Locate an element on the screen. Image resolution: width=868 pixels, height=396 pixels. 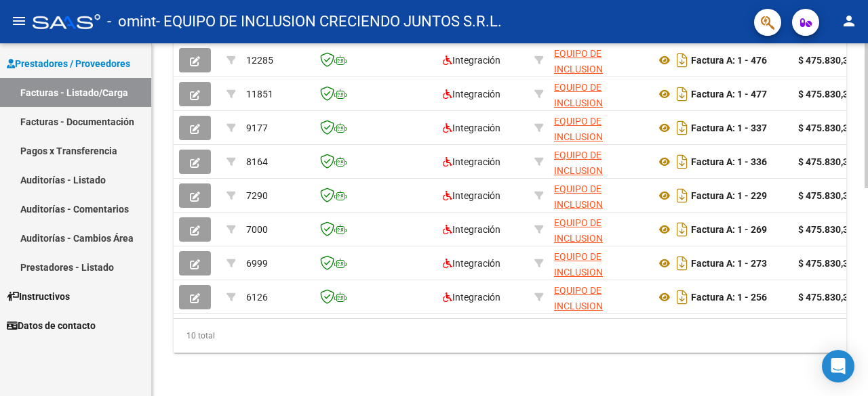
strong: Factura A: 1 - 477 is located at coordinates (729, 94).